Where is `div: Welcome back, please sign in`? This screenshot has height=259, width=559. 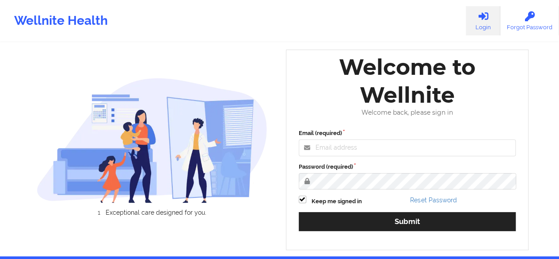 div: Welcome back, please sign in is located at coordinates (407, 112).